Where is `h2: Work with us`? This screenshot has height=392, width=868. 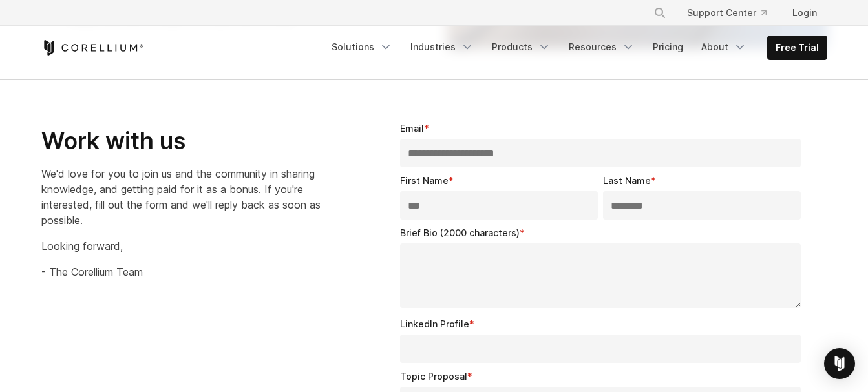 h2: Work with us is located at coordinates (182, 141).